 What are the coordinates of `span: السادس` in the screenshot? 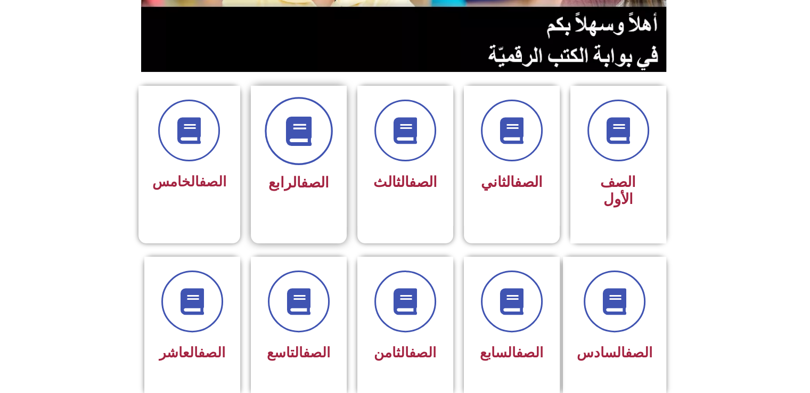 It's located at (614, 352).